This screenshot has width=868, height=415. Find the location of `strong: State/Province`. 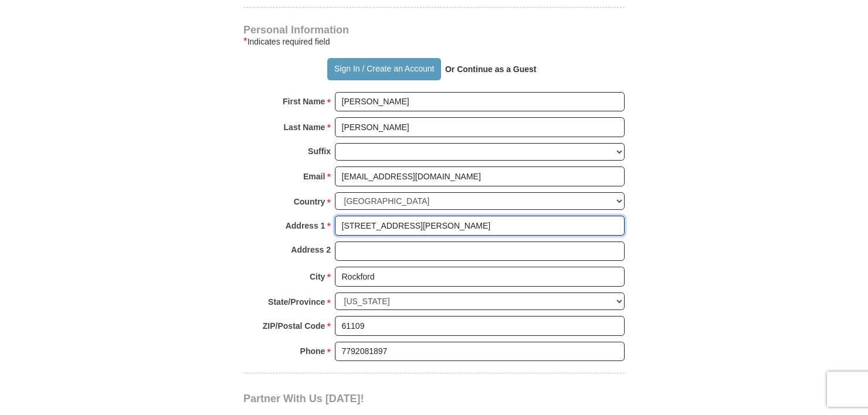

strong: State/Province is located at coordinates (296, 302).